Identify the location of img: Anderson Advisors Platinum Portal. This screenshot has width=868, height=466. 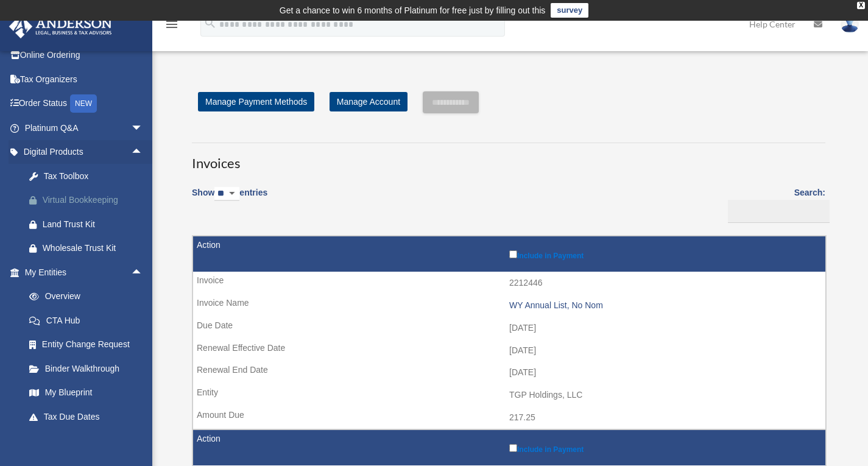
(60, 26).